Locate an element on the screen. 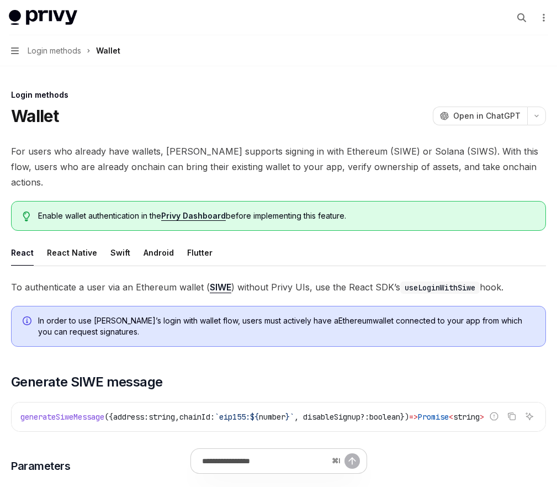 The height and width of the screenshot is (487, 557). span: , disableSignup? is located at coordinates (330, 417).